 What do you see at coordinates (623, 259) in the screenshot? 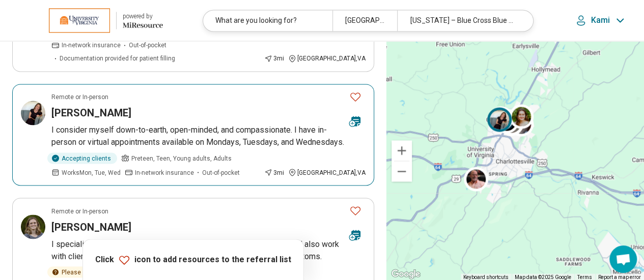
I see `div: Open chat` at bounding box center [623, 259].